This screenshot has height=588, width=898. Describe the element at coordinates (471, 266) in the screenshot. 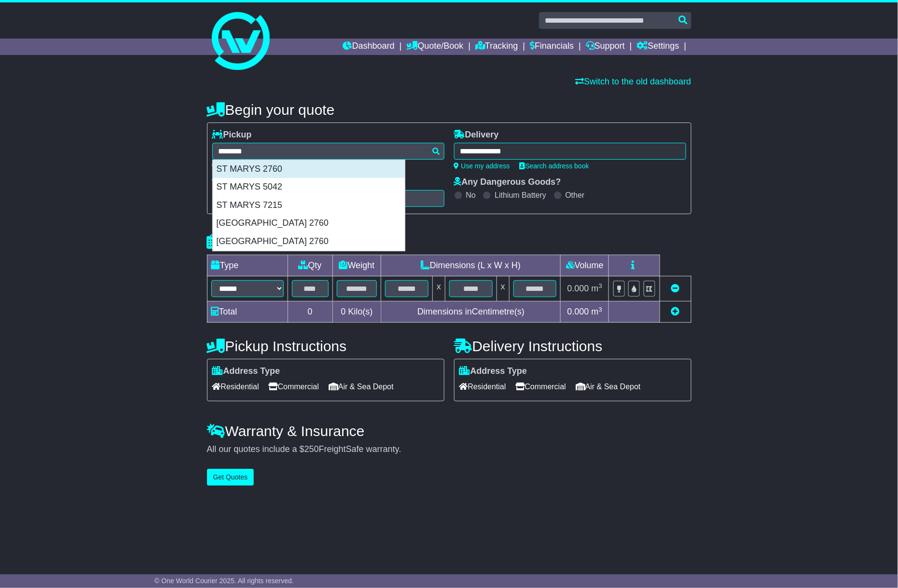

I see `td: Dimensions (L x W x H)` at that location.